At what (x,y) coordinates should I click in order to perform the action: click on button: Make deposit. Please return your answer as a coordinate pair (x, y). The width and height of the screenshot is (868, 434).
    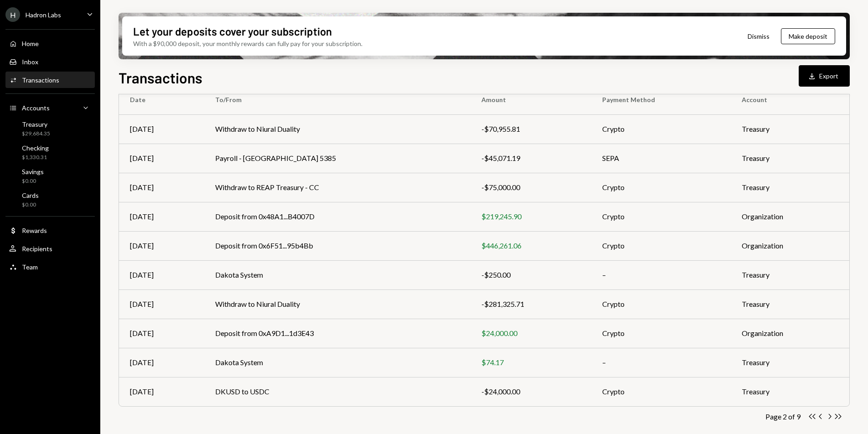
    Looking at the image, I should click on (808, 36).